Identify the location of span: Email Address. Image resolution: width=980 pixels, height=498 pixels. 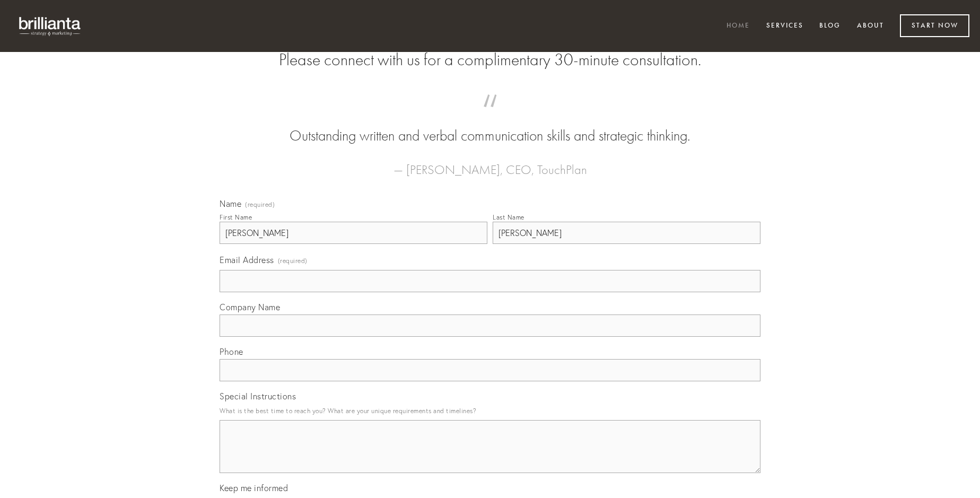
(246, 260).